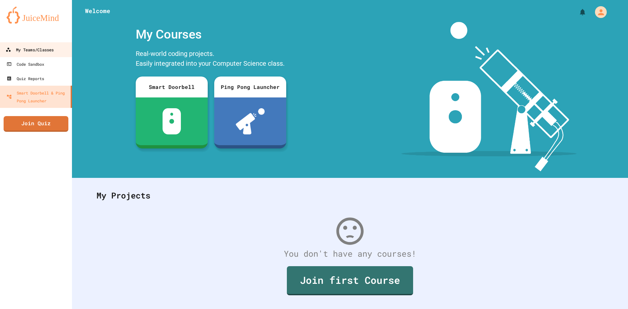 The image size is (628, 309). What do you see at coordinates (36, 15) in the screenshot?
I see `img: logo-orange.svg` at bounding box center [36, 15].